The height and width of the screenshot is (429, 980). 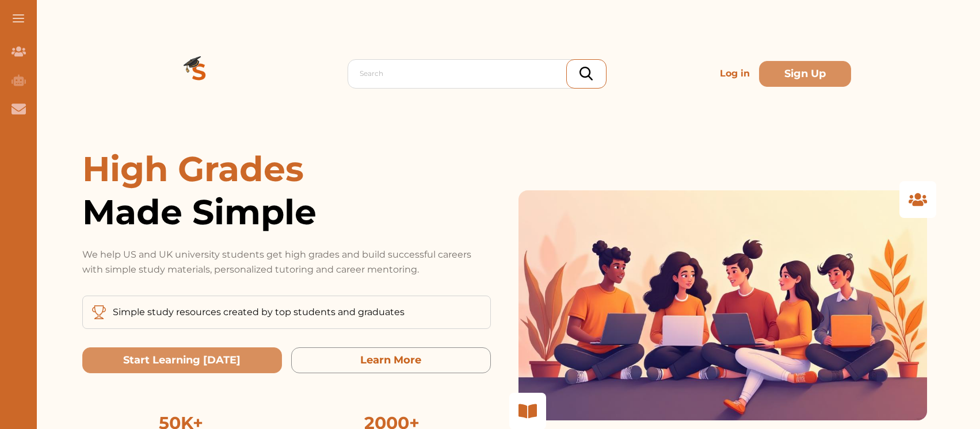 What do you see at coordinates (391, 360) in the screenshot?
I see `button: Learn More` at bounding box center [391, 360].